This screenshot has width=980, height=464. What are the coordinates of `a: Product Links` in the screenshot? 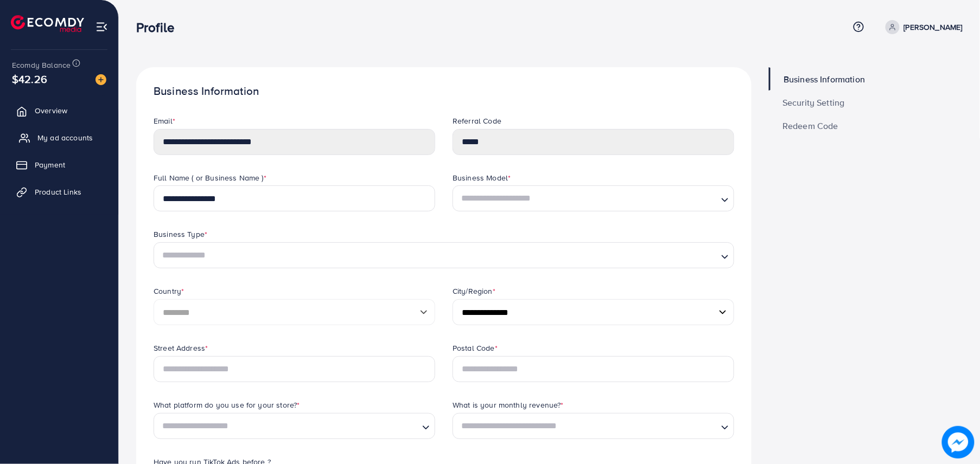 It's located at (59, 192).